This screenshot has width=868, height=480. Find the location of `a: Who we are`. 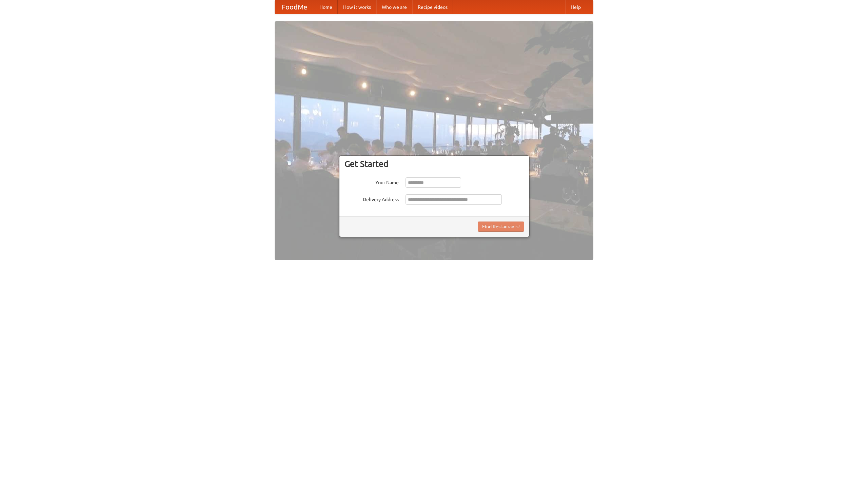

a: Who we are is located at coordinates (394, 7).